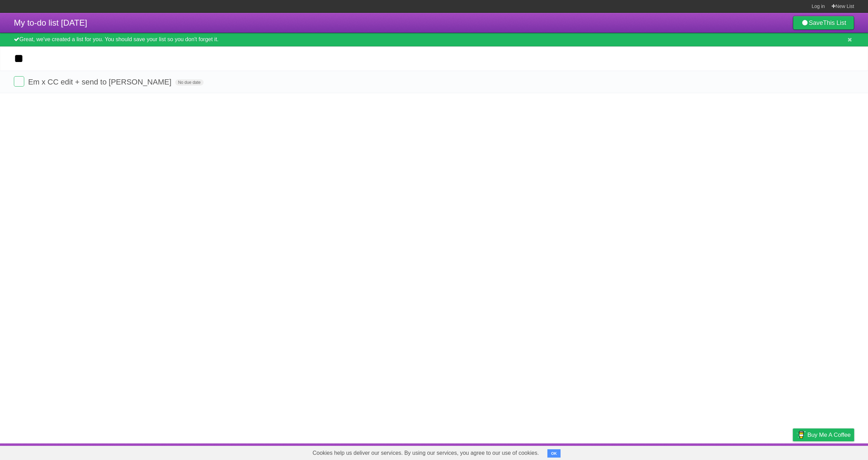 This screenshot has width=868, height=460. What do you see at coordinates (828, 434) in the screenshot?
I see `span: Buy me a coffee` at bounding box center [828, 434].